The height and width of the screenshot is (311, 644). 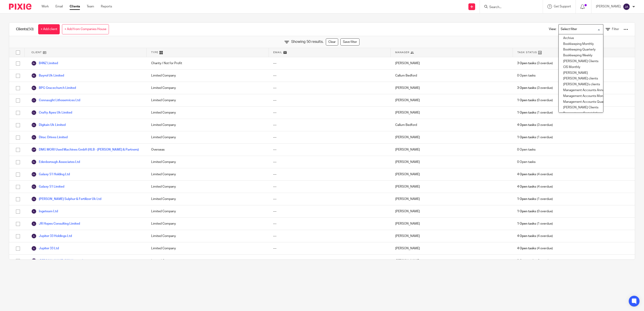 What do you see at coordinates (581, 67) in the screenshot?
I see `li: CIS Monthly` at bounding box center [581, 67].